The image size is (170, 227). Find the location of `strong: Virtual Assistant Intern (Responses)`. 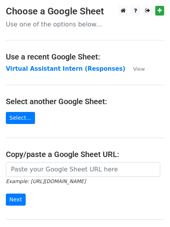

strong: Virtual Assistant Intern (Responses) is located at coordinates (65, 69).